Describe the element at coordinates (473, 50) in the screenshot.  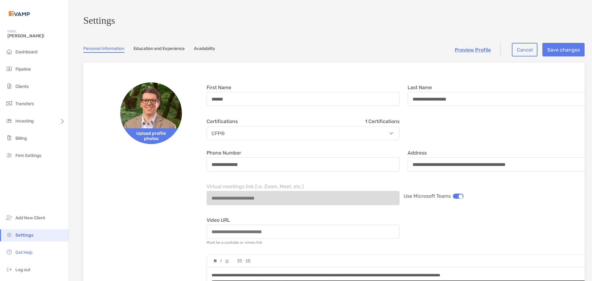
I see `a: Preview Profile` at that location.